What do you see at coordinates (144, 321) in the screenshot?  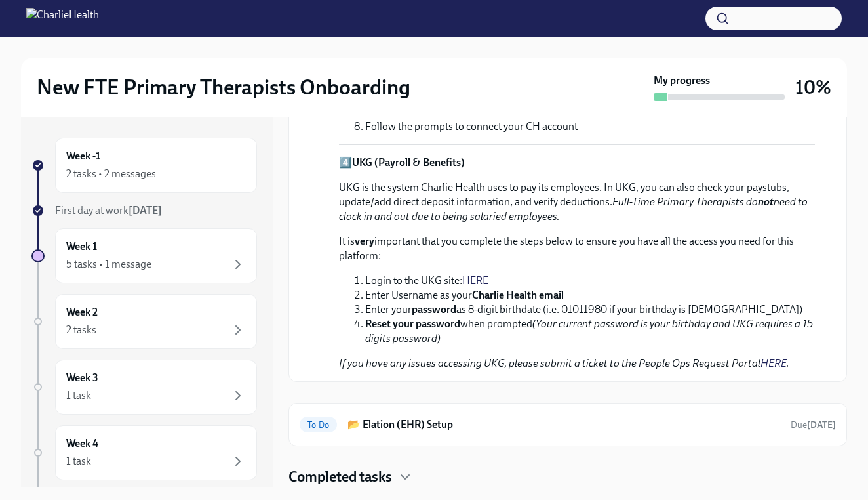 I see `a: Week 22 tasks` at bounding box center [144, 321].